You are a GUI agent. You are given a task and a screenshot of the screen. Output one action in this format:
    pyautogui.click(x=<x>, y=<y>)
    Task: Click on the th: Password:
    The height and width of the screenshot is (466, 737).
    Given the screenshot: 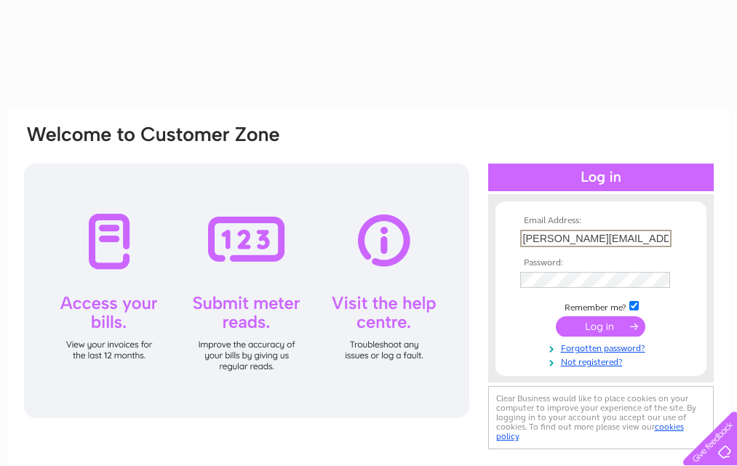 What is the action you would take?
    pyautogui.click(x=601, y=263)
    